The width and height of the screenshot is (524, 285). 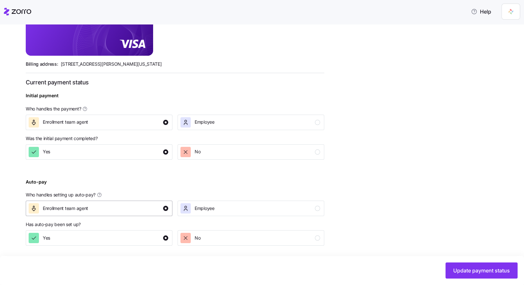 I want to click on div: Auto-pay, so click(x=36, y=184).